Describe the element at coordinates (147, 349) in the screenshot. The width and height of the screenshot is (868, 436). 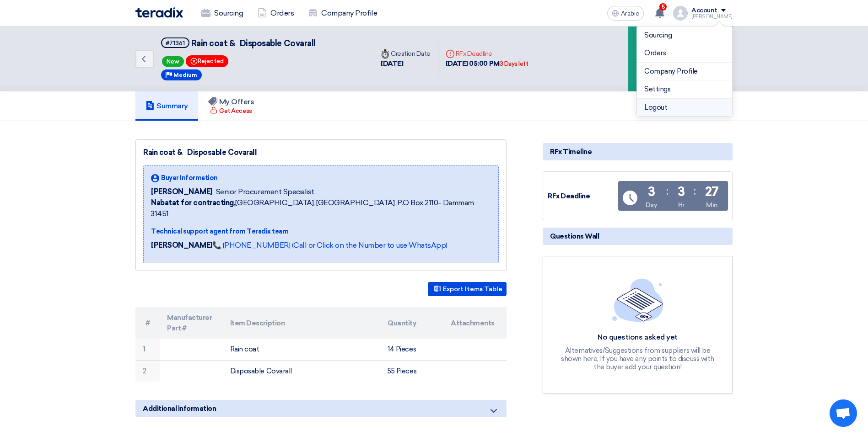
I see `td: 1` at that location.